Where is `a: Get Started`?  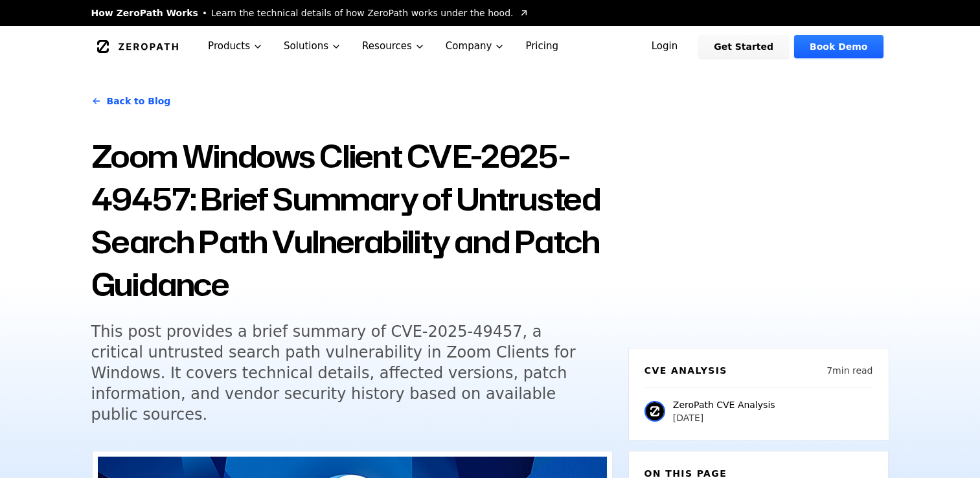
a: Get Started is located at coordinates (744, 47).